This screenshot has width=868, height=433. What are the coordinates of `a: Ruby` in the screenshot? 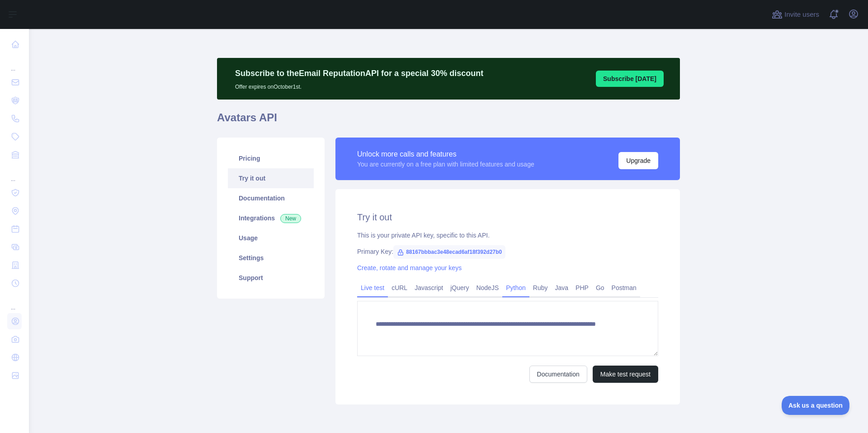 It's located at (541, 288).